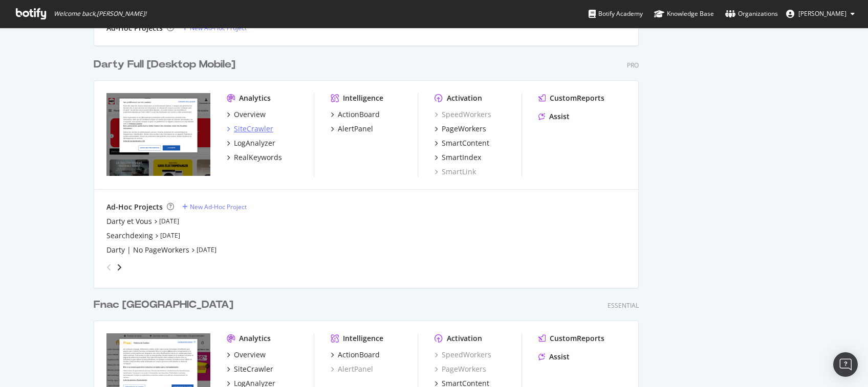  I want to click on div: SmartLink, so click(455, 172).